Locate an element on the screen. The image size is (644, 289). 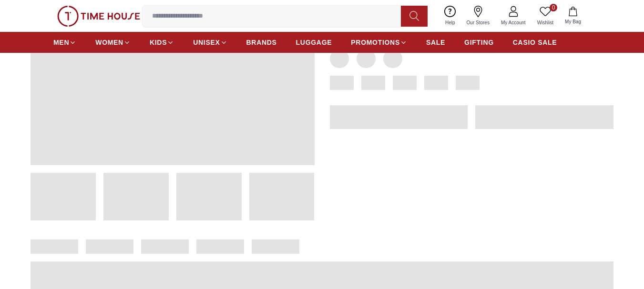
a: UNISEX is located at coordinates (210, 42).